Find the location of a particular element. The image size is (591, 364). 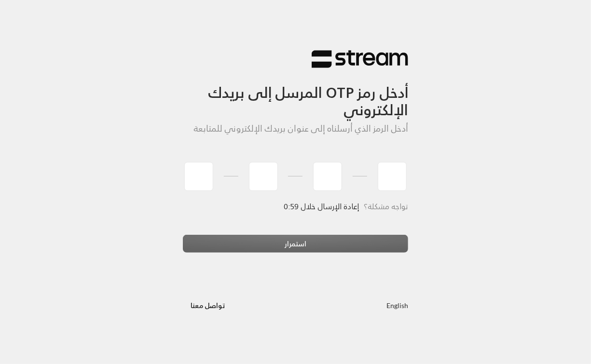

a: English is located at coordinates (397, 305).